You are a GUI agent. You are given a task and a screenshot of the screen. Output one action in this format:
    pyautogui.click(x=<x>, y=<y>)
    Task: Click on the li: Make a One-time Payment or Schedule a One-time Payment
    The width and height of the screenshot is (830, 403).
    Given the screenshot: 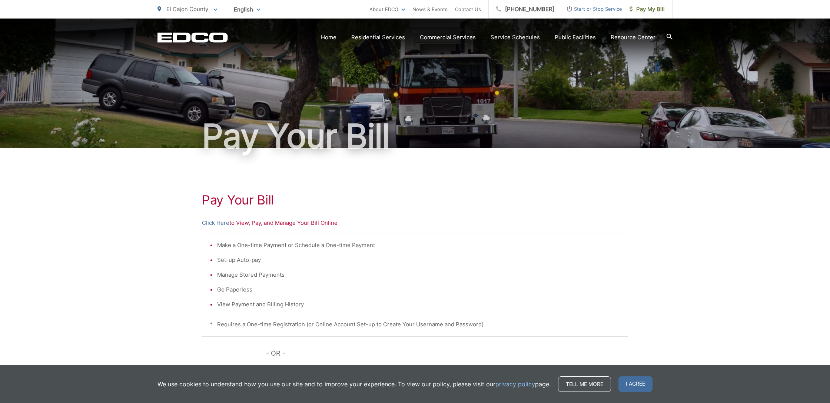 What is the action you would take?
    pyautogui.click(x=419, y=245)
    